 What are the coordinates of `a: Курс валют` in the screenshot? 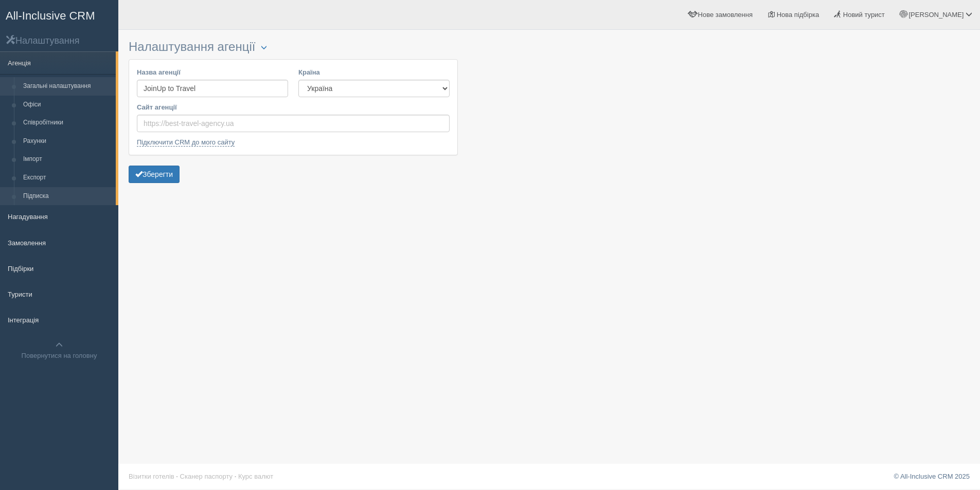 It's located at (256, 476).